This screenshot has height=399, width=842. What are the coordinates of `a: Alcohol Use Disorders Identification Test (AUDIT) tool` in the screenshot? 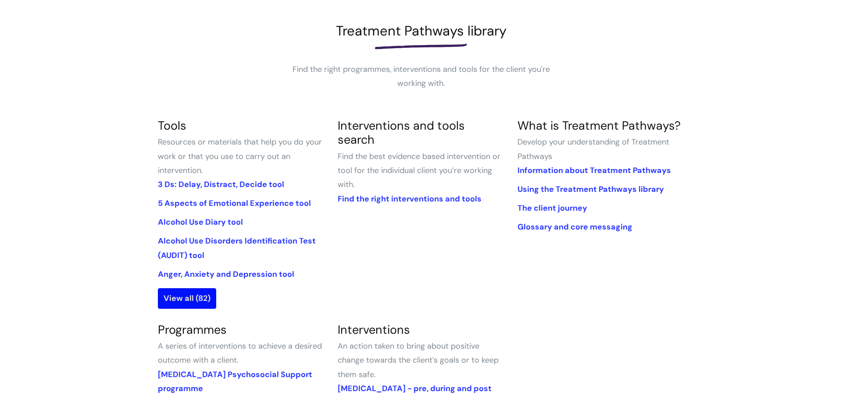 It's located at (237, 248).